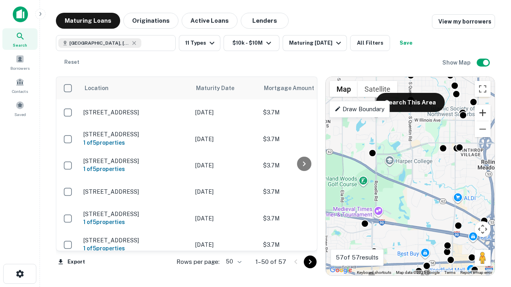 The image size is (511, 287). I want to click on button: Save your search to get updates of matches that match your search criteria., so click(406, 43).